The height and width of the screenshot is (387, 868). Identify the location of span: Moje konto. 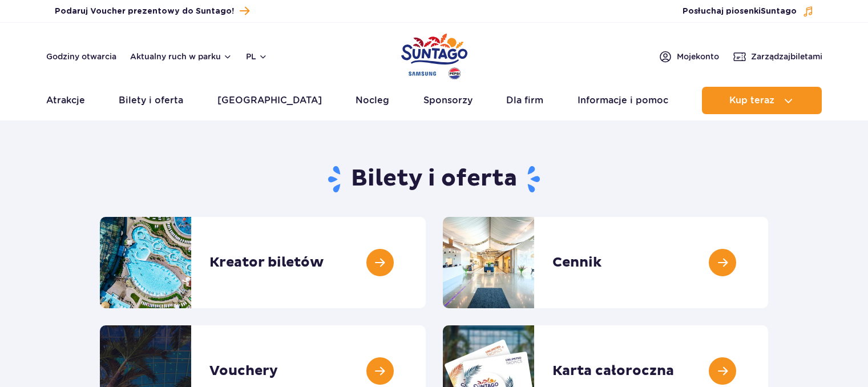
(698, 57).